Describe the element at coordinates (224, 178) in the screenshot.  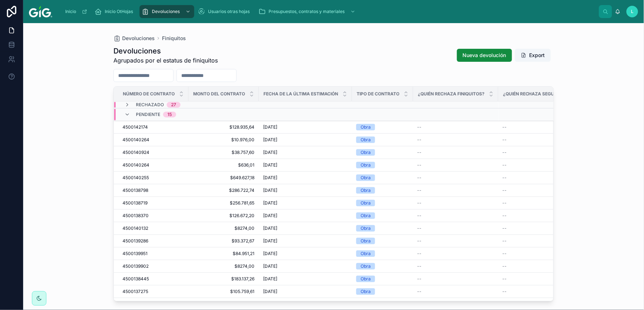
I see `span: $649.627,18` at that location.